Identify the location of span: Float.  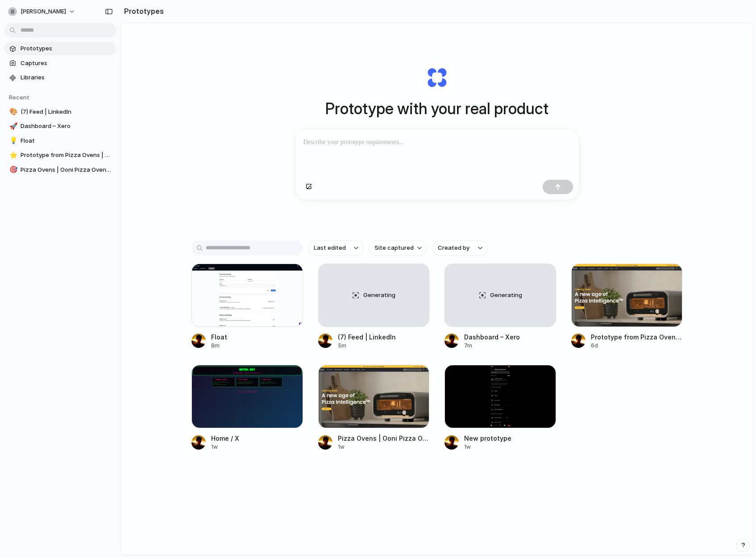
(66, 141).